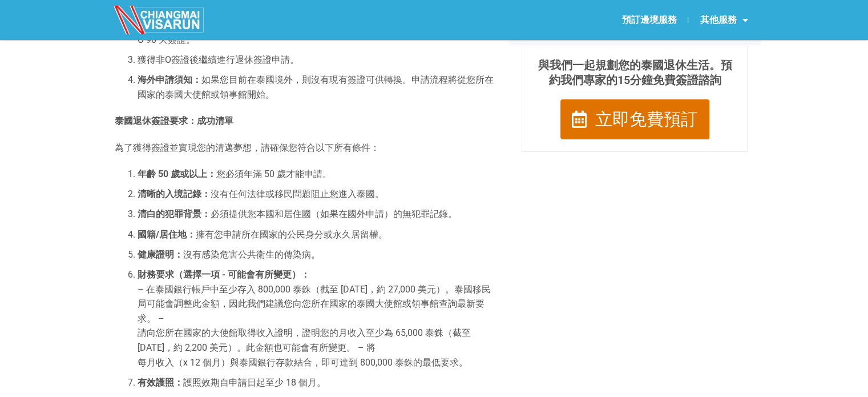  Describe the element at coordinates (635, 119) in the screenshot. I see `a: 立即免費預訂` at that location.